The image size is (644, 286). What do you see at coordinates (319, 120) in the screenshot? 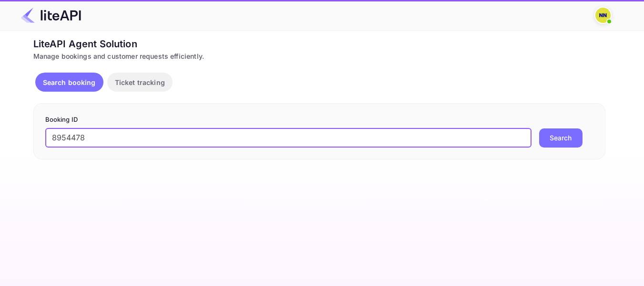
I see `p: Booking ID` at bounding box center [319, 120].